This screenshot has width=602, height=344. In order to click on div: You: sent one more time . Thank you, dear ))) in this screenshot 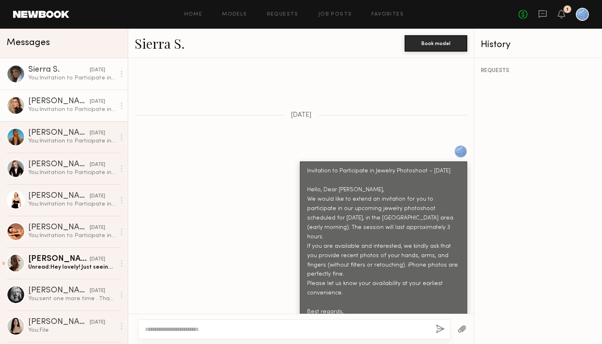, I will do `click(72, 298)`.